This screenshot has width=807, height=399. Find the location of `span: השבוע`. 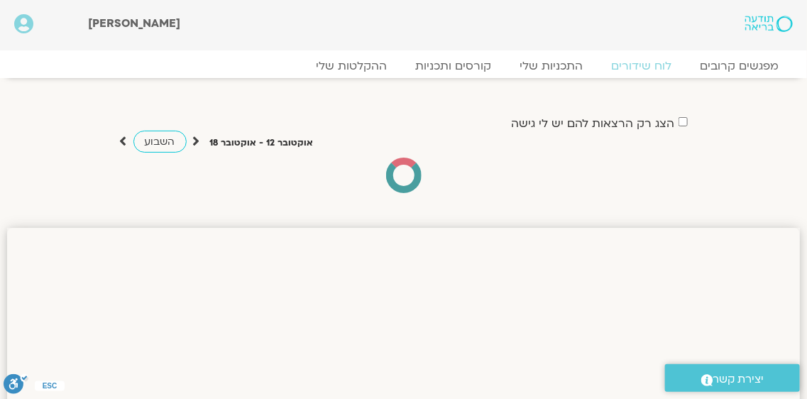

span: השבוע is located at coordinates (160, 141).